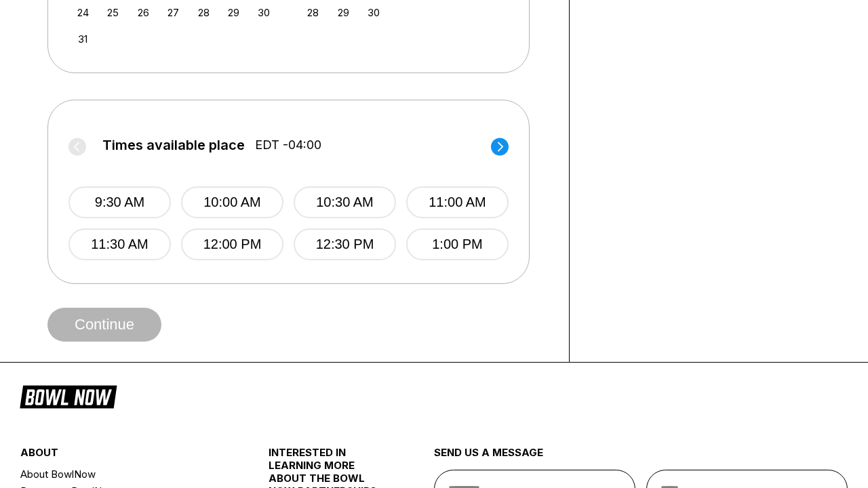  Describe the element at coordinates (83, 39) in the screenshot. I see `div: Choose Sunday, August 31st, 2025` at that location.